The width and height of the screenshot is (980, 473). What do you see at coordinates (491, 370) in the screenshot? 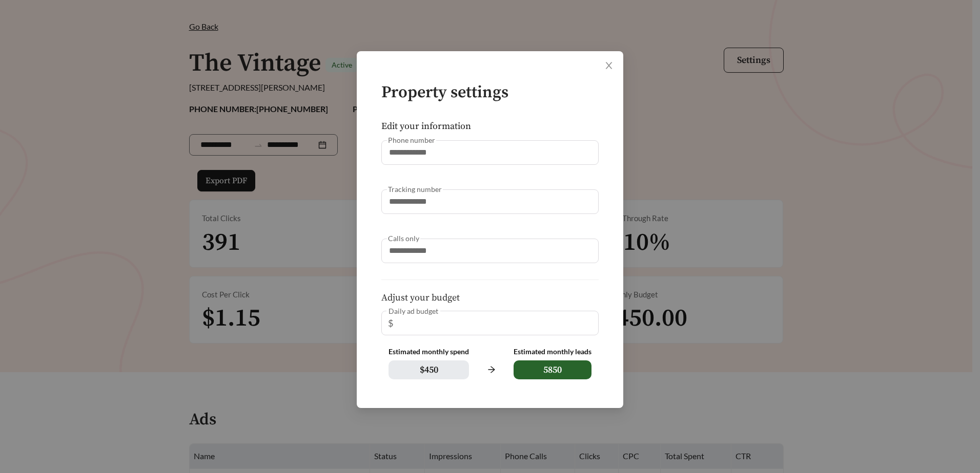
I see `span: arrow-right` at bounding box center [491, 370].